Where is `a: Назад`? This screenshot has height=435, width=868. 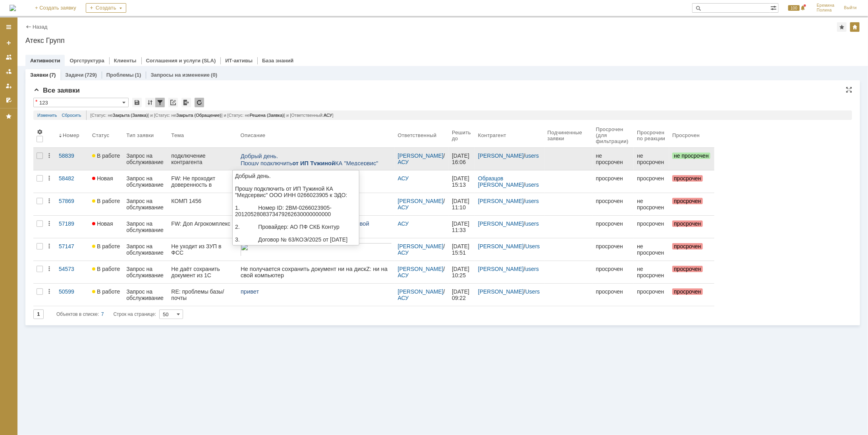
a: Назад is located at coordinates (40, 27).